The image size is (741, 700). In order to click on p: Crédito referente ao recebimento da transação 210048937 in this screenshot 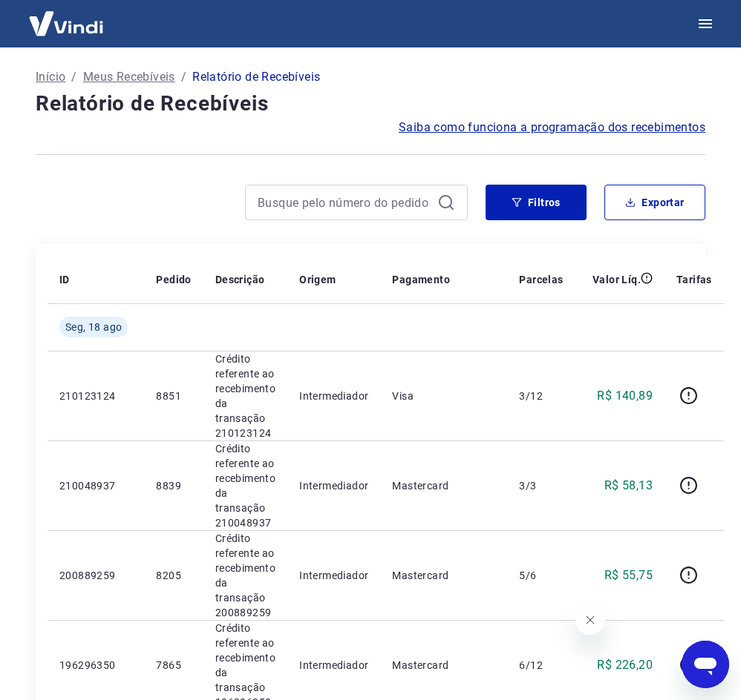, I will do `click(245, 486)`.